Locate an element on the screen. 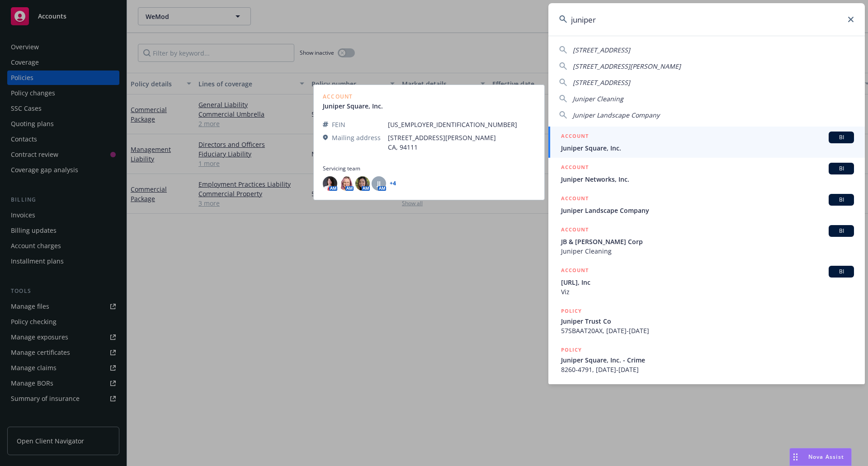  a: ACCOUNTBIJuniper Square, Inc. is located at coordinates (707, 142).